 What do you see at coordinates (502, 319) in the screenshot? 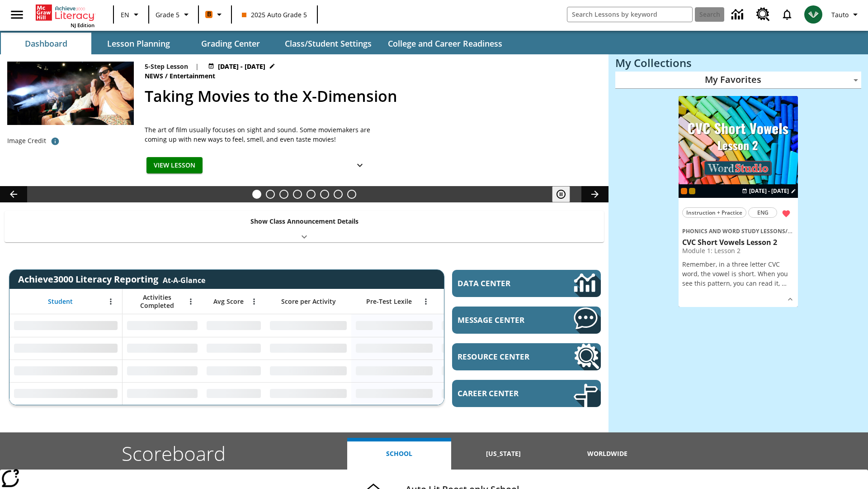
I see `span: Message Center` at bounding box center [502, 319].